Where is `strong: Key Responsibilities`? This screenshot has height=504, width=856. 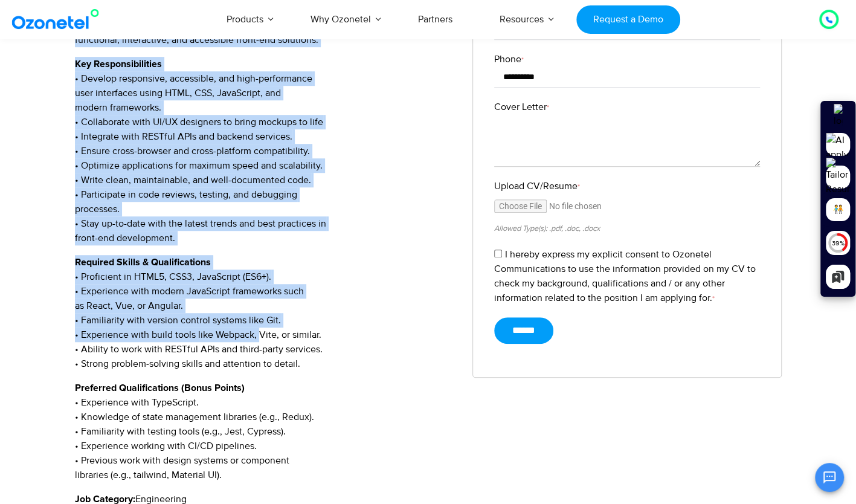
strong: Key Responsibilities is located at coordinates (119, 64).